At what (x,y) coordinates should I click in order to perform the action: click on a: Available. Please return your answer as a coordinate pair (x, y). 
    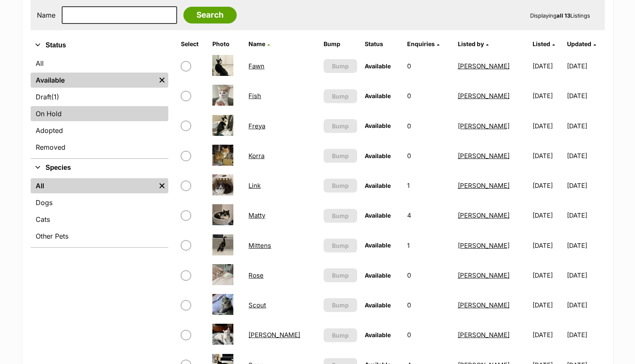
    Looking at the image, I should click on (93, 80).